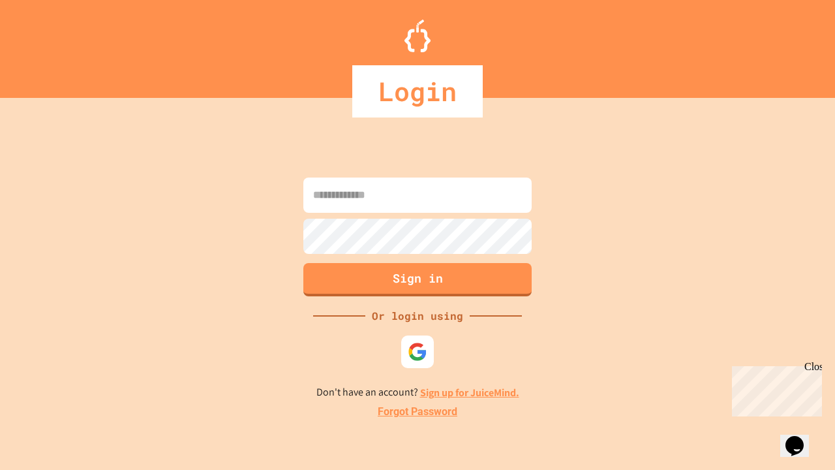 The width and height of the screenshot is (835, 470). What do you see at coordinates (470, 392) in the screenshot?
I see `a: Sign up for JuiceMind.` at bounding box center [470, 392].